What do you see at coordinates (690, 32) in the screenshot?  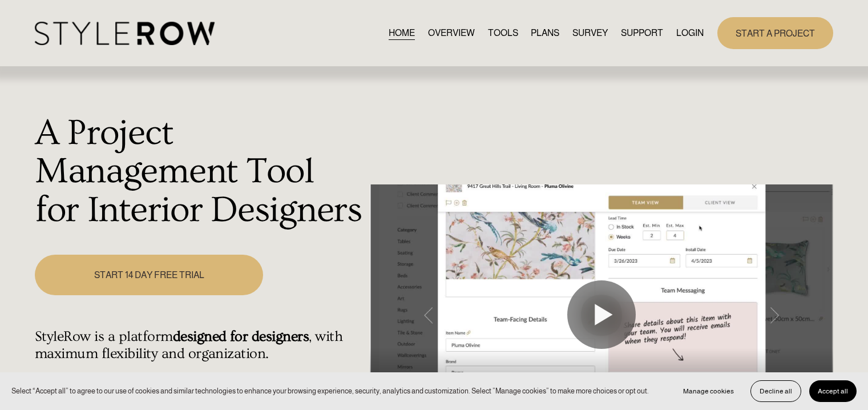 I see `a: LOGIN` at bounding box center [690, 32].